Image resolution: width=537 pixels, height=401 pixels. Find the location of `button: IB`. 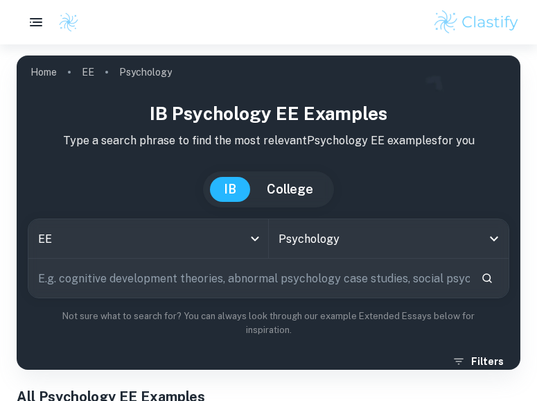

button: IB is located at coordinates (230, 189).